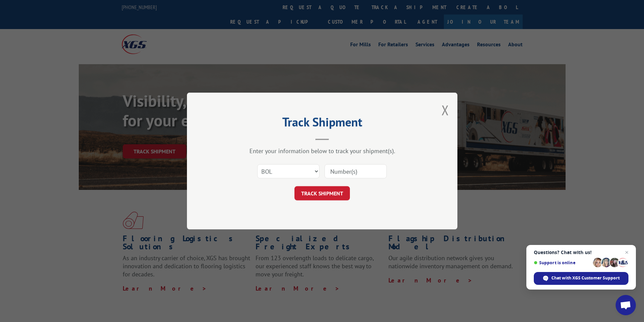 This screenshot has height=322, width=644. Describe the element at coordinates (581, 252) in the screenshot. I see `span: Questions? Chat with us!` at that location.